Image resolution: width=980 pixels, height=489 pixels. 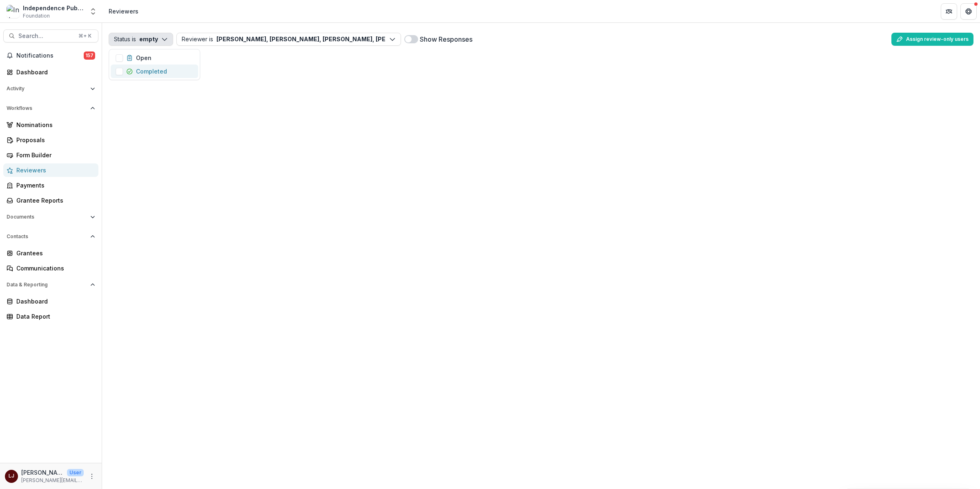 I want to click on p: Open, so click(x=144, y=58).